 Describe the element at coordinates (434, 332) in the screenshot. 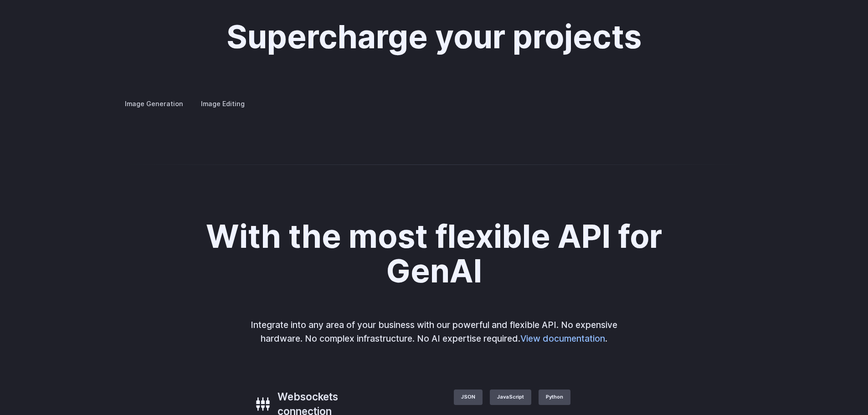

I see `p: Integrate into any area of your business with our powerful and flexible API. No expensive hardwar...` at that location.